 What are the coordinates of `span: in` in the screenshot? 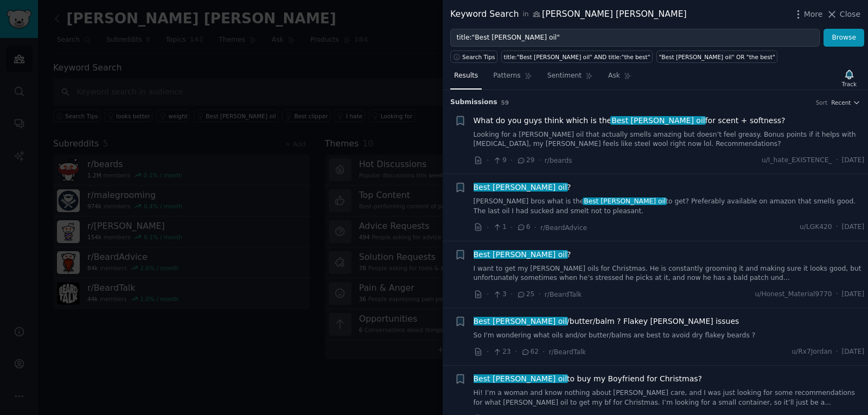 It's located at (526, 14).